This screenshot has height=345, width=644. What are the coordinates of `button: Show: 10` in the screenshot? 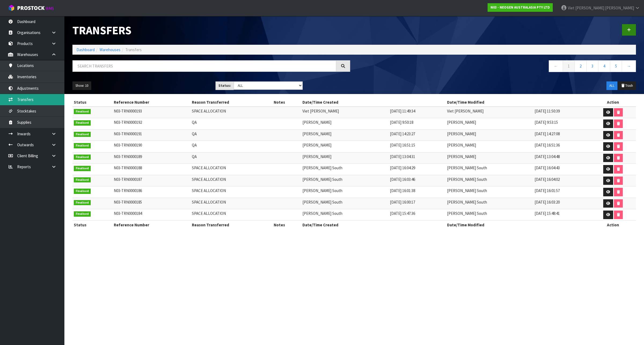 It's located at (82, 86).